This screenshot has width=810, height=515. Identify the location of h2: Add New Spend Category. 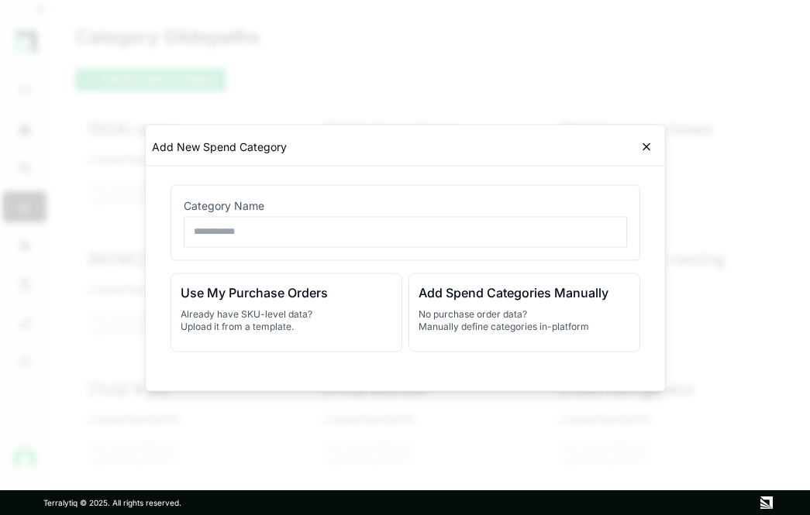
(219, 147).